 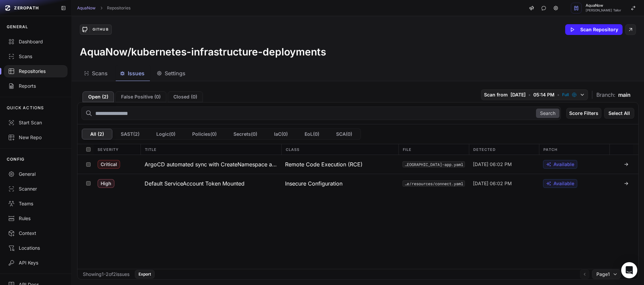 I want to click on span: main, so click(x=625, y=95).